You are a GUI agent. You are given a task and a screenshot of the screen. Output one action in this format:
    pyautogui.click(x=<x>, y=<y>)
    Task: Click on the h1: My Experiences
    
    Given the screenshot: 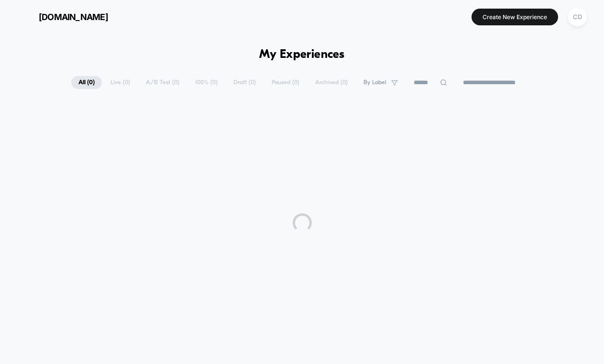 What is the action you would take?
    pyautogui.click(x=302, y=54)
    